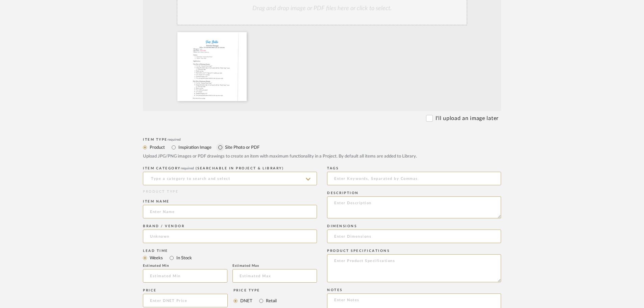 This screenshot has height=308, width=644. Describe the element at coordinates (185, 276) in the screenshot. I see `input: Estimated Min` at that location.